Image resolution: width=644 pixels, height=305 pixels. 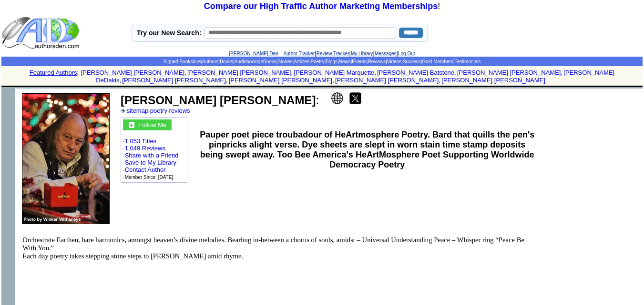 What do you see at coordinates (247, 61) in the screenshot?
I see `a: Audiobooks` at bounding box center [247, 61].